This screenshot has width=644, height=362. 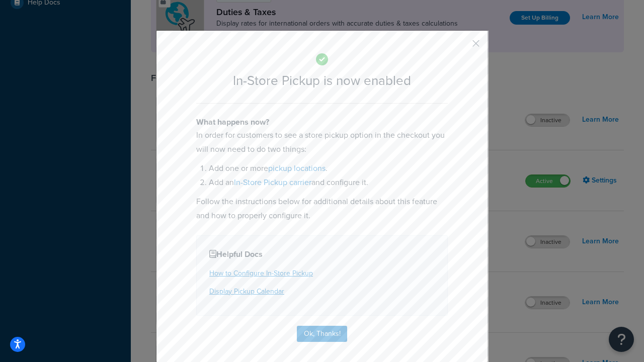 What do you see at coordinates (322, 209) in the screenshot?
I see `p: Follow the instructions below for additional details about this feature and how to properly confi...` at bounding box center [322, 209].